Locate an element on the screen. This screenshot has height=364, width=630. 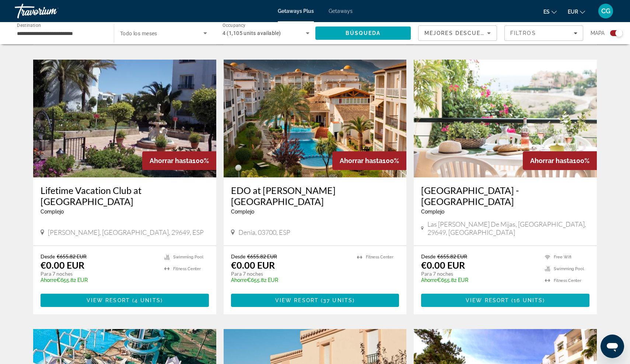
button: View Resort(16 units) is located at coordinates (505, 300).